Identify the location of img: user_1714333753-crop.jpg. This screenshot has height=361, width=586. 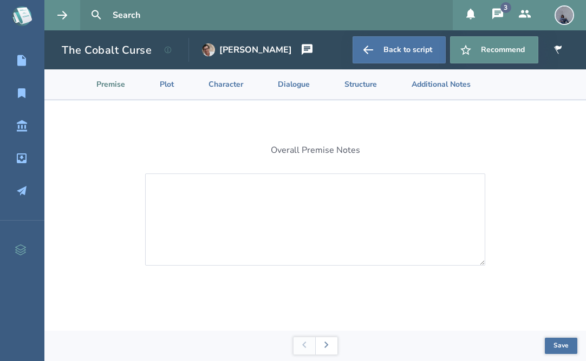
(209, 50).